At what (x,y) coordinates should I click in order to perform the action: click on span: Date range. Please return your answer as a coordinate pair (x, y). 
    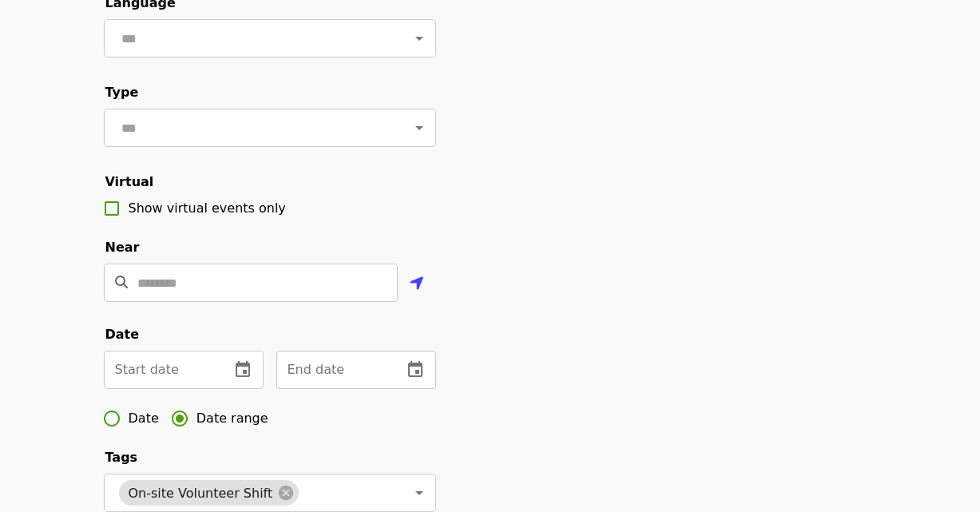
    Looking at the image, I should click on (233, 419).